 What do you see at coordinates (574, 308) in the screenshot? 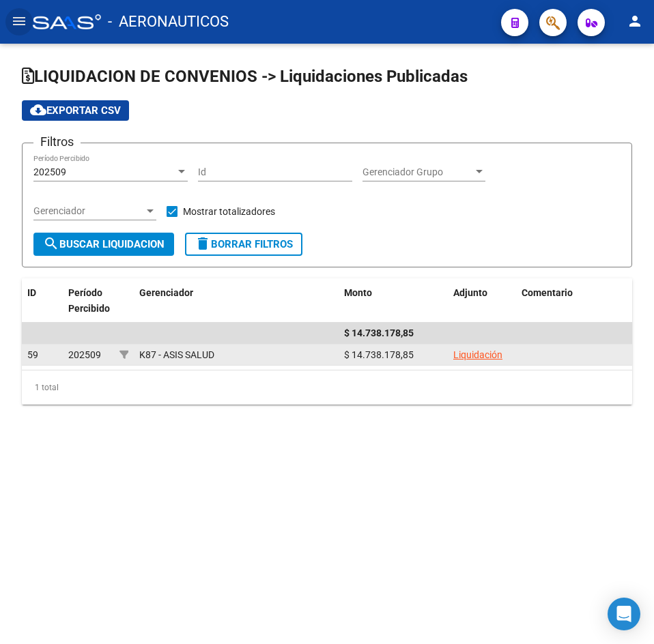
I see `datatable-header-cell: Comentario` at bounding box center [574, 308].